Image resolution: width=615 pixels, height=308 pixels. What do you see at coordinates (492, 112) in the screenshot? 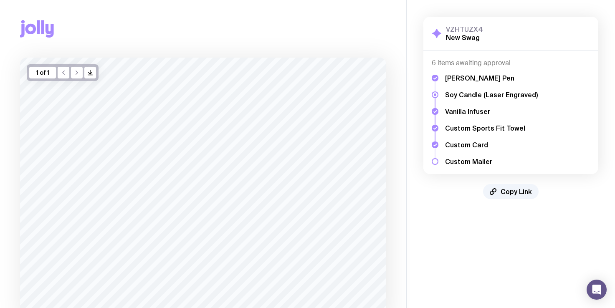
I see `h5: Vanilla Infuser` at bounding box center [492, 112].